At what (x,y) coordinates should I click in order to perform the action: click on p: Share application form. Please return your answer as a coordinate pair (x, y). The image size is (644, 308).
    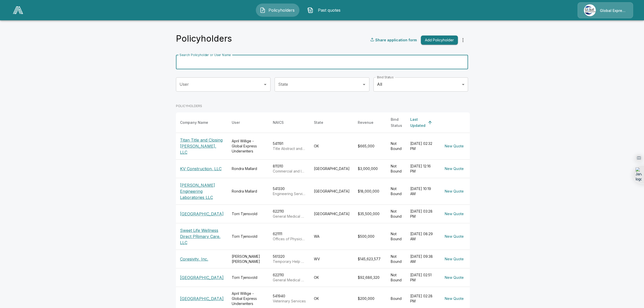
    Looking at the image, I should click on (396, 40).